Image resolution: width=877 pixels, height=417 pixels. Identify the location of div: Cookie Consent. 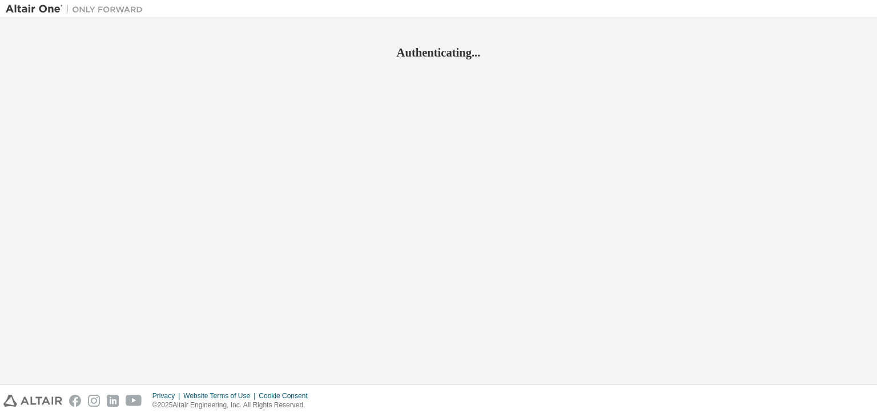
(286, 396).